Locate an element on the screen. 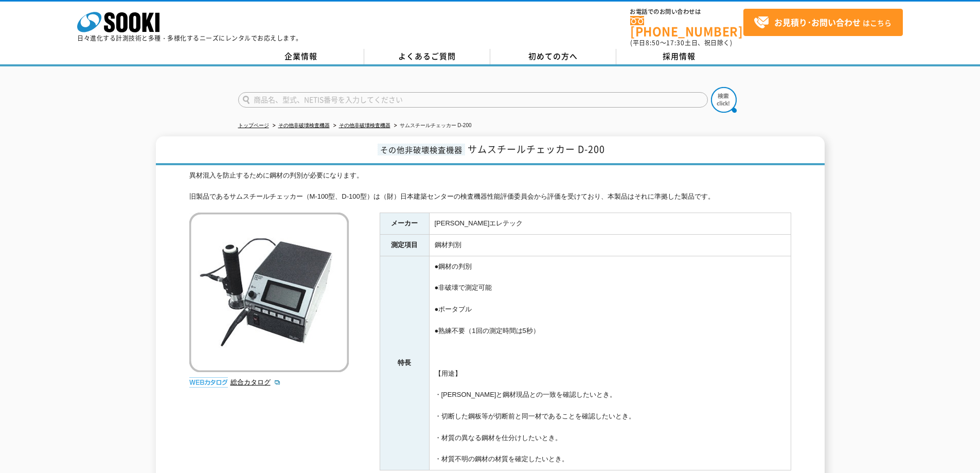  span: 初めての方へ is located at coordinates (553, 56).